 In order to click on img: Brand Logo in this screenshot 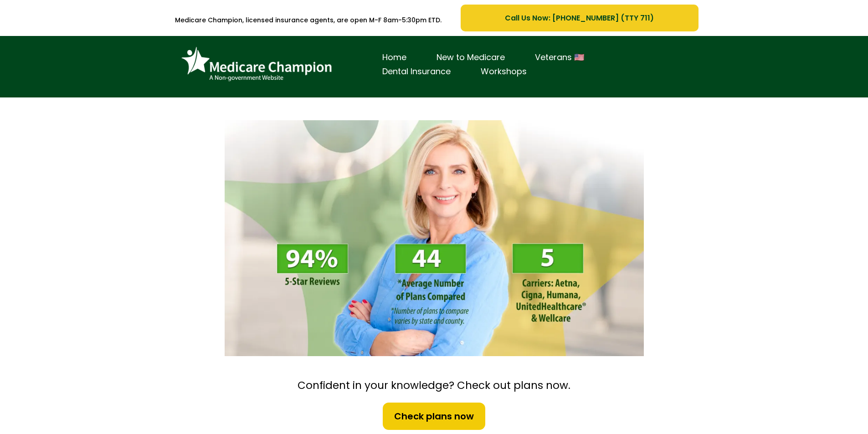, I will do `click(256, 64)`.